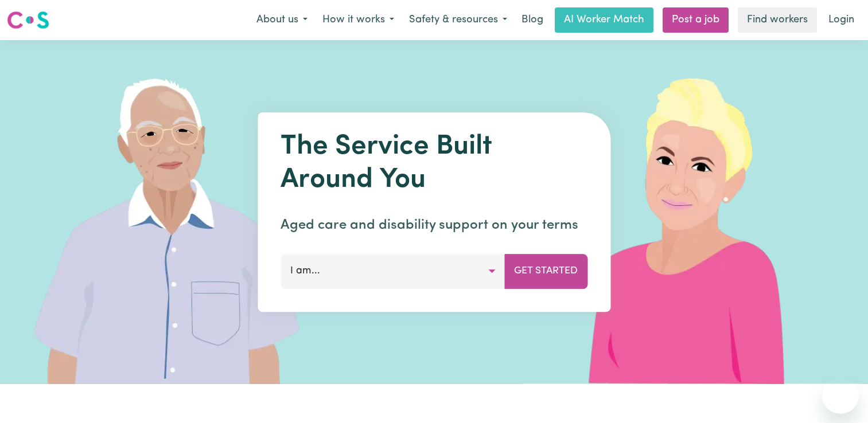 This screenshot has height=423, width=868. Describe the element at coordinates (696, 20) in the screenshot. I see `a: Post a job` at that location.